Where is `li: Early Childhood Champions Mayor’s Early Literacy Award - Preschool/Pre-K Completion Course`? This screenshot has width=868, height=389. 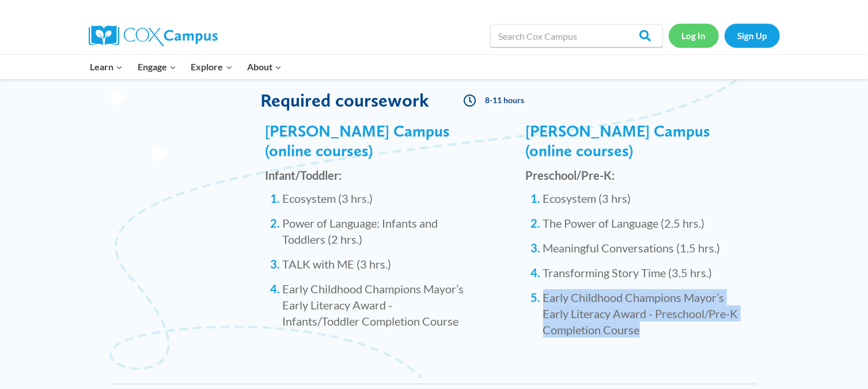 li: Early Childhood Champions Mayor’s Early Literacy Award - Preschool/Pre-K Completion Course is located at coordinates (646, 313).